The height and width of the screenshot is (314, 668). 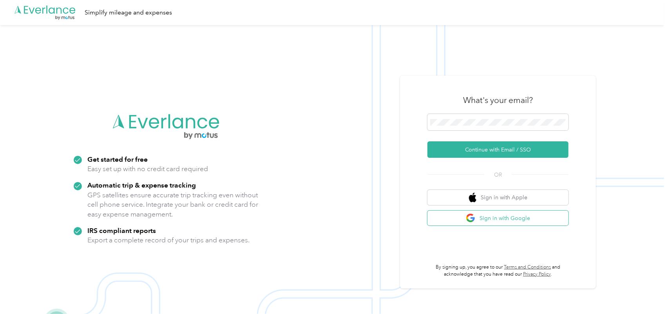 I want to click on button: google logoSign in with Google, so click(x=498, y=218).